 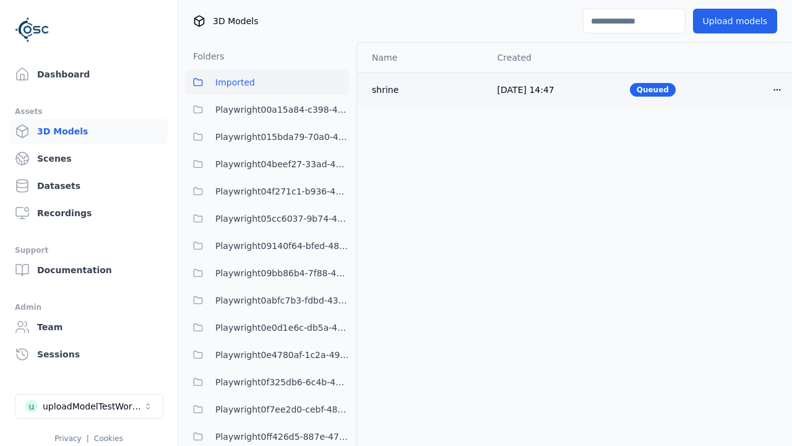 I want to click on a: Dashboard, so click(x=89, y=74).